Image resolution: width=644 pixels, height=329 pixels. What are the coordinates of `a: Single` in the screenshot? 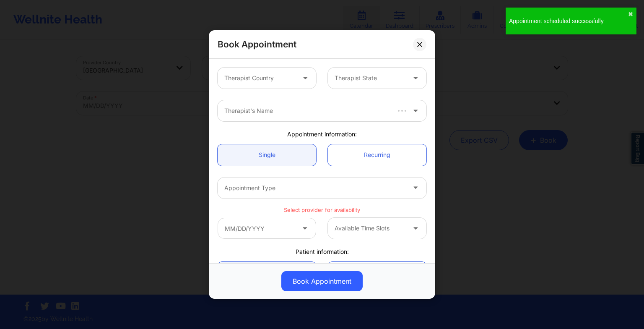 It's located at (267, 155).